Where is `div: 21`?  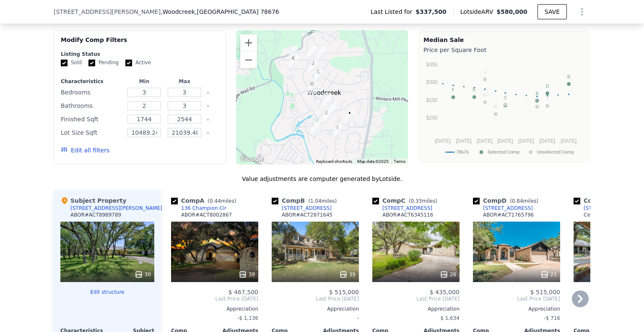 div: 21 is located at coordinates (549, 275).